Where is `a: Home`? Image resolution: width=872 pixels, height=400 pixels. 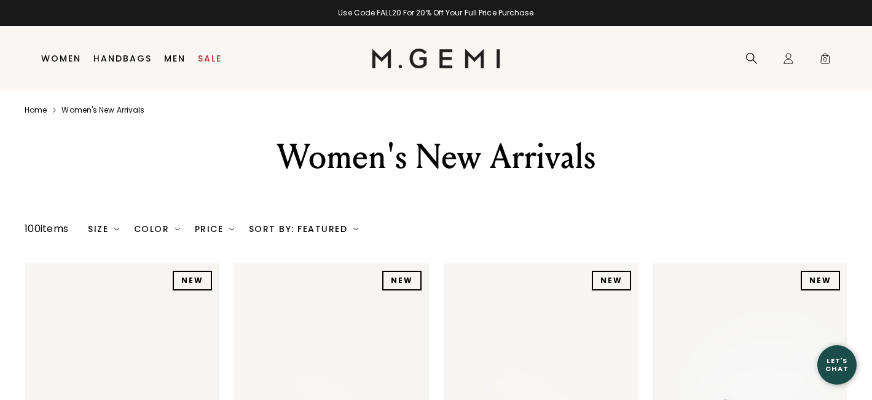 a: Home is located at coordinates (36, 110).